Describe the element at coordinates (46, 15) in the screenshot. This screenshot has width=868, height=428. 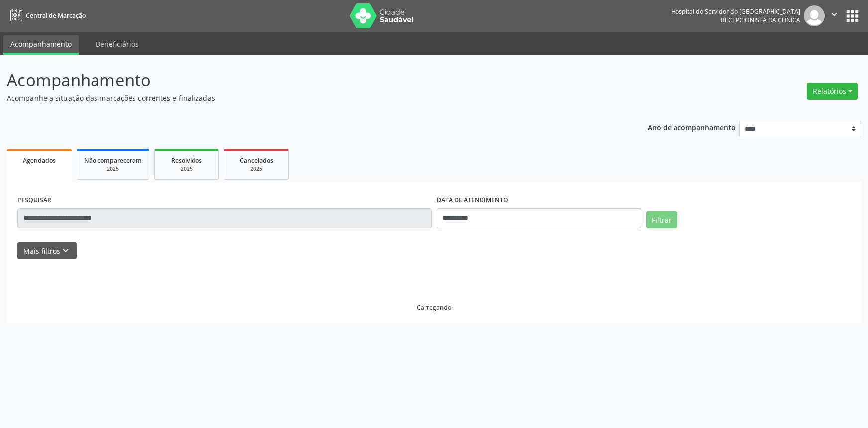
I see `a: Central de Marcação` at that location.